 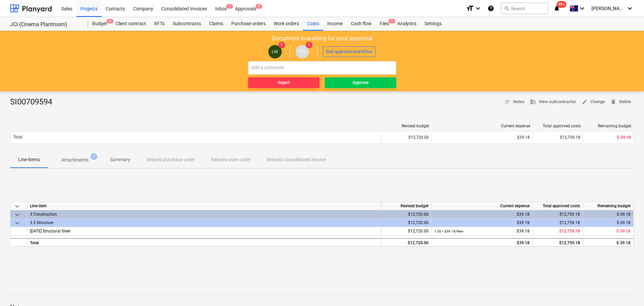 I want to click on span: 99+, so click(x=561, y=4).